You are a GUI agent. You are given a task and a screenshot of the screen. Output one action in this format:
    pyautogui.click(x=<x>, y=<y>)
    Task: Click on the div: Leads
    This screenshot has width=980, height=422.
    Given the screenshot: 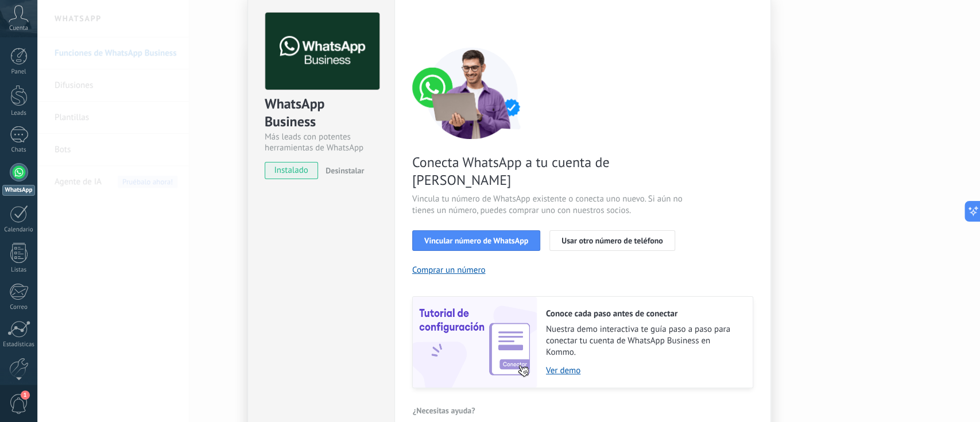 What is the action you would take?
    pyautogui.click(x=19, y=113)
    